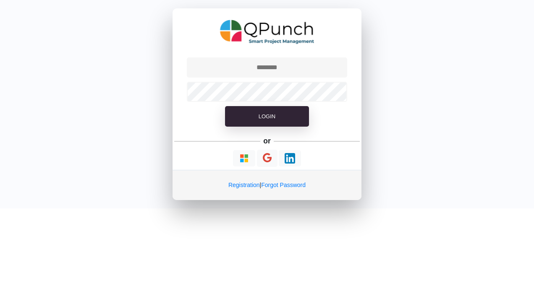 Image resolution: width=534 pixels, height=286 pixels. What do you see at coordinates (283, 185) in the screenshot?
I see `a: Forgot Password` at bounding box center [283, 185].